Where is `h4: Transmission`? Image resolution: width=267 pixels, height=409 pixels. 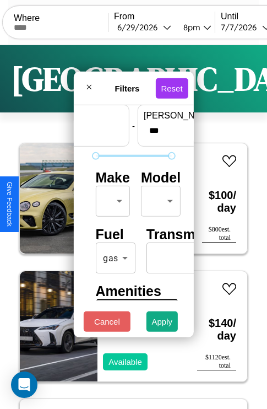
h4: Transmission is located at coordinates (191, 234).